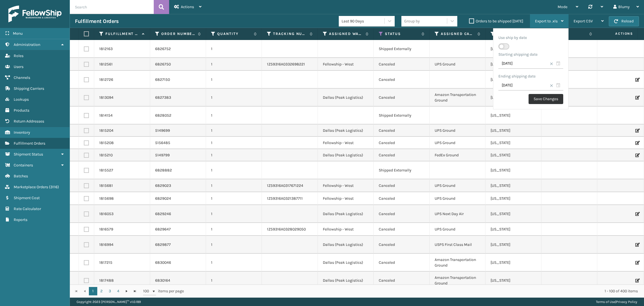  I want to click on label: Error, so click(569, 34).